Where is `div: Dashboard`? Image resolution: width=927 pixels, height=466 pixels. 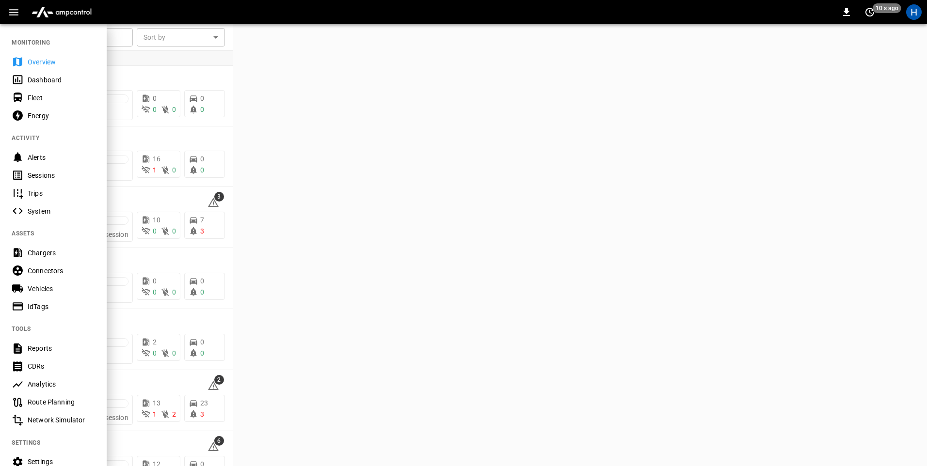 div: Dashboard is located at coordinates (61, 80).